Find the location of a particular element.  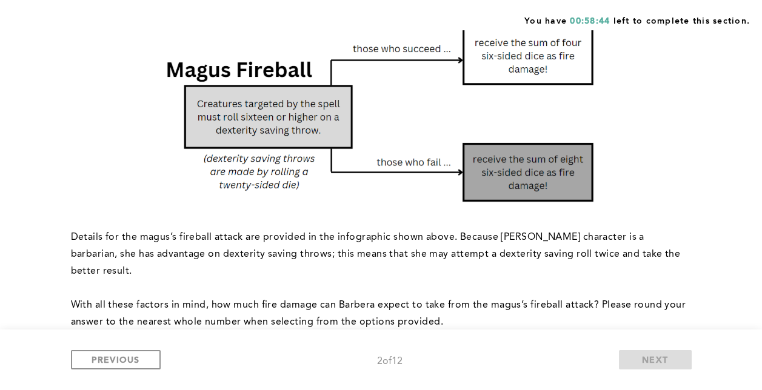

button: PREVIOUS is located at coordinates (116, 360).